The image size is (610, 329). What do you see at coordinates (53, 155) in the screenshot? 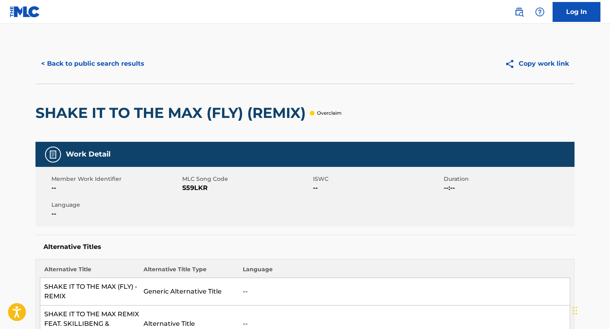
I see `img: Work Detail` at bounding box center [53, 155].